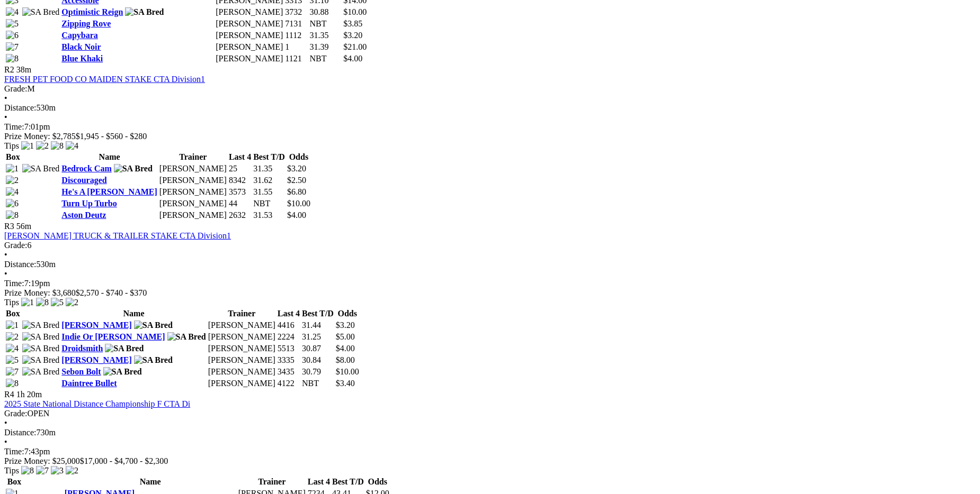  Describe the element at coordinates (72, 303) in the screenshot. I see `img: 2` at that location.